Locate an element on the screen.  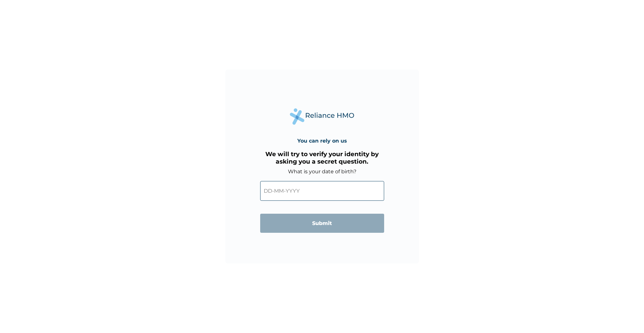
input: DD-MM-YYYY is located at coordinates (322, 191).